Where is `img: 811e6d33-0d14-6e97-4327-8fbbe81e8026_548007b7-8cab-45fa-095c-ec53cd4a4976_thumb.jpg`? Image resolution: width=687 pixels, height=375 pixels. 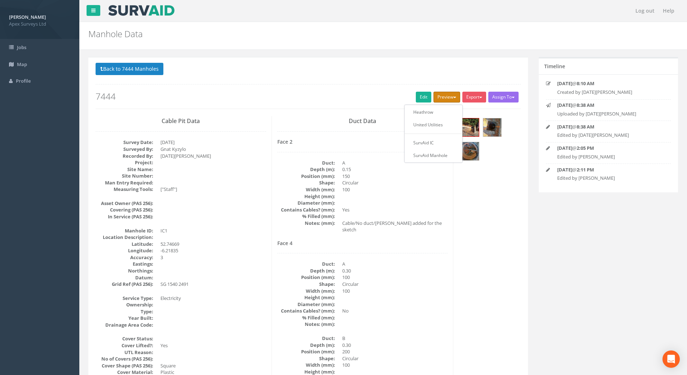 img: 811e6d33-0d14-6e97-4327-8fbbe81e8026_548007b7-8cab-45fa-095c-ec53cd4a4976_thumb.jpg is located at coordinates (470, 151).